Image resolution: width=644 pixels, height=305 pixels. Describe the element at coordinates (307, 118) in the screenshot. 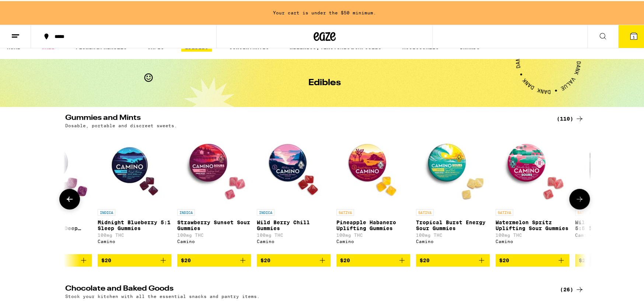

I see `h2: Gummies and Mints` at that location.